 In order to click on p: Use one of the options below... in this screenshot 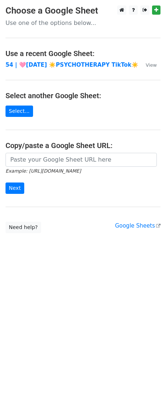, I will do `click(83, 23)`.